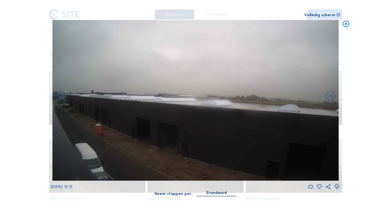  I want to click on img: Image, so click(195, 100).